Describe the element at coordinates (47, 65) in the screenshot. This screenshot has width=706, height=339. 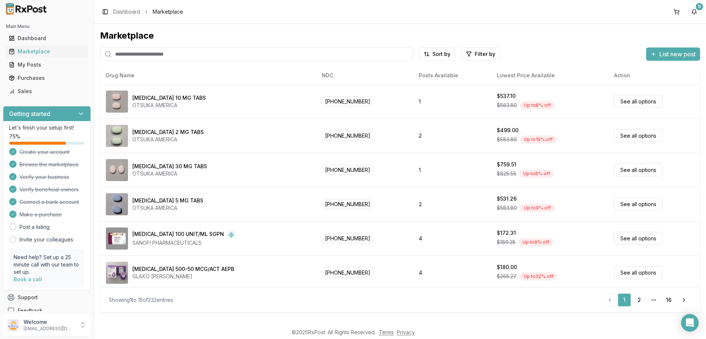
I see `div: My Posts` at that location.